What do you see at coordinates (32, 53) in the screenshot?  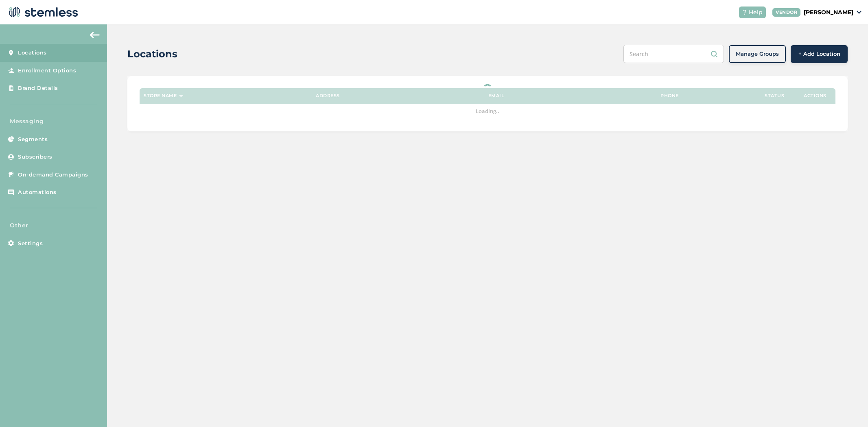 I see `span: Locations` at bounding box center [32, 53].